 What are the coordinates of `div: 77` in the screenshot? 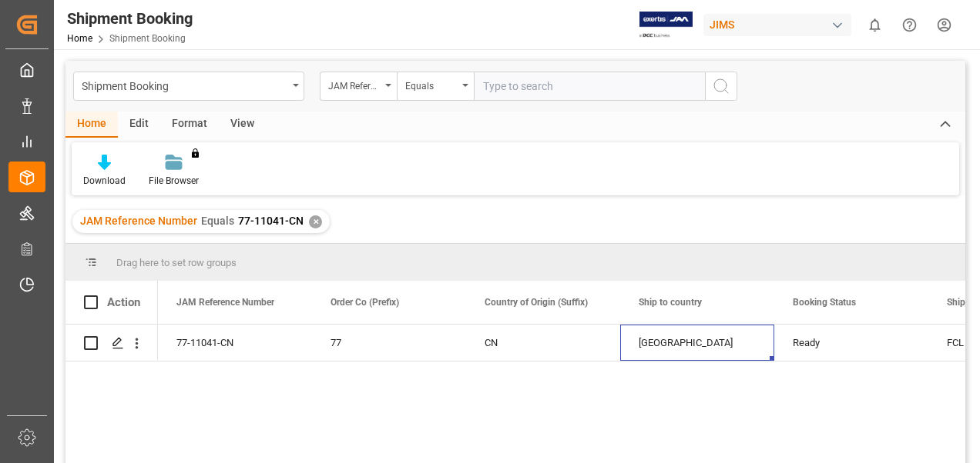 It's located at (389, 343).